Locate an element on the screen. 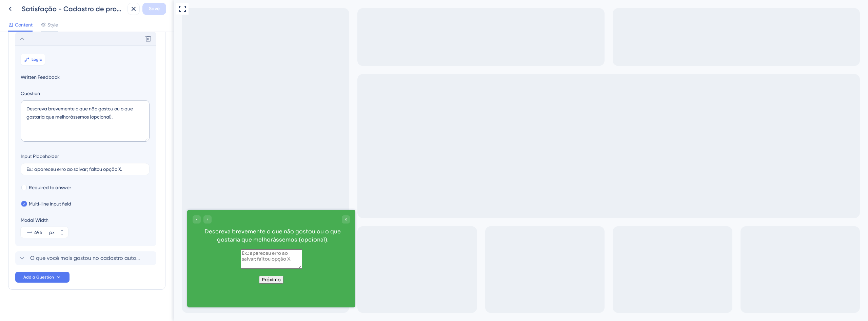  div: Go to Question 1 is located at coordinates (9, 9).